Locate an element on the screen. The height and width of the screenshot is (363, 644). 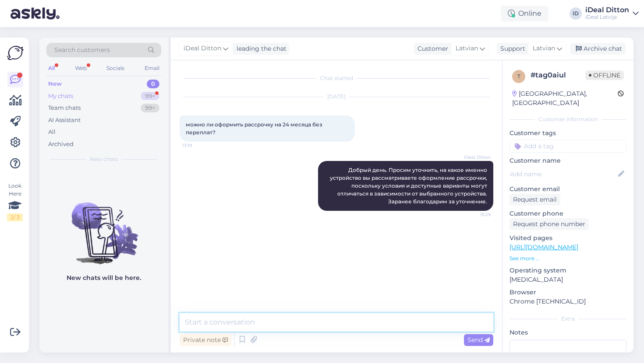
span: Send is located at coordinates (478, 340).